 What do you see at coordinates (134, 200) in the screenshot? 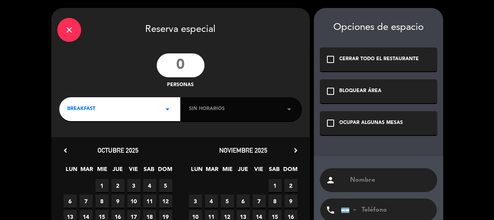
I see `span: 10` at bounding box center [134, 200].